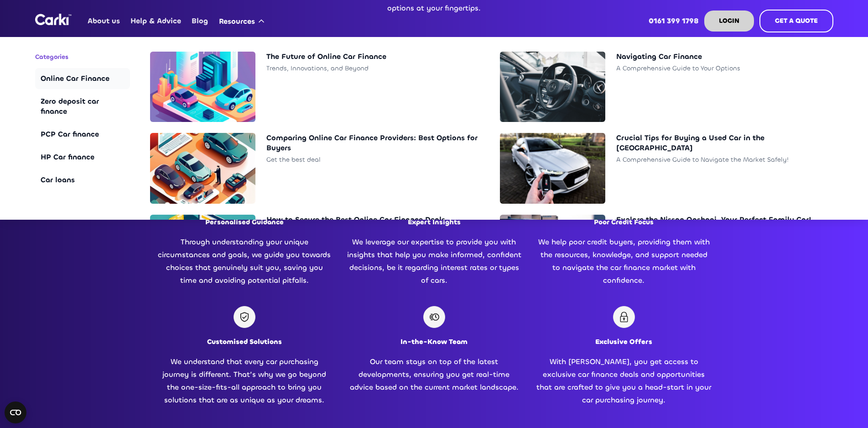 The height and width of the screenshot is (428, 868). What do you see at coordinates (673, 21) in the screenshot?
I see `a: 0161 399 1798` at bounding box center [673, 21].